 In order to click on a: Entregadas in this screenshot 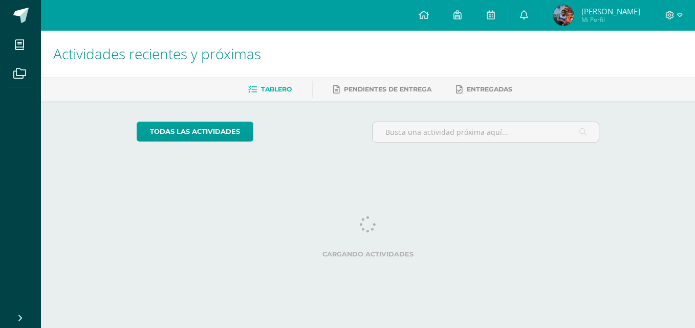, I will do `click(484, 90)`.